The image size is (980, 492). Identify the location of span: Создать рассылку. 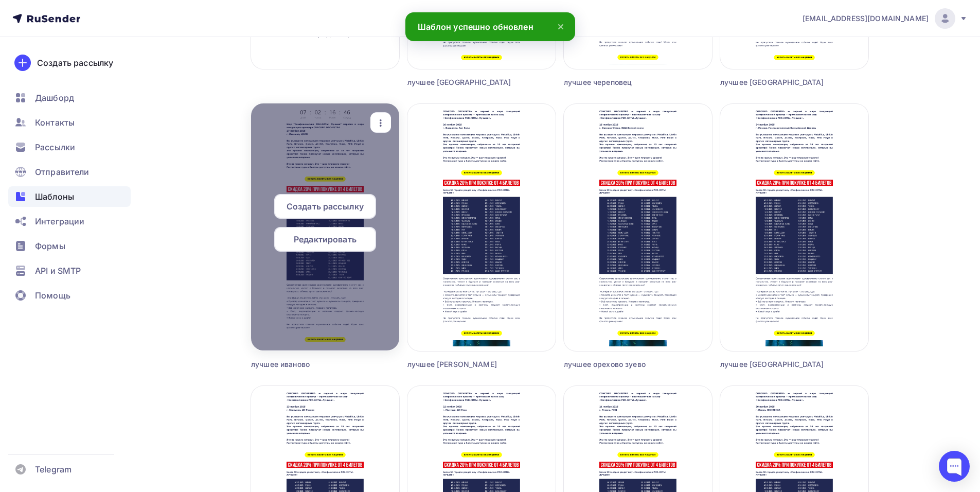
(325, 206).